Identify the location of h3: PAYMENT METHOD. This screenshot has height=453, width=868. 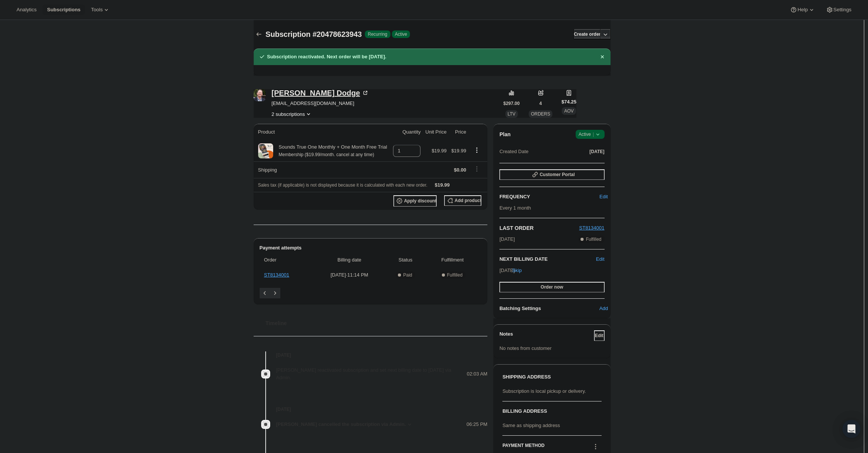
(524, 447).